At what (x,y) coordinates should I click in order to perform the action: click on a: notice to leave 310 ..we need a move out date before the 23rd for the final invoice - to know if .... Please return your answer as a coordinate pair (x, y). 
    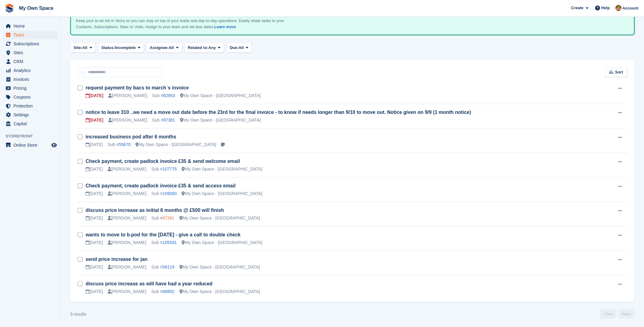
    Looking at the image, I should click on (279, 112).